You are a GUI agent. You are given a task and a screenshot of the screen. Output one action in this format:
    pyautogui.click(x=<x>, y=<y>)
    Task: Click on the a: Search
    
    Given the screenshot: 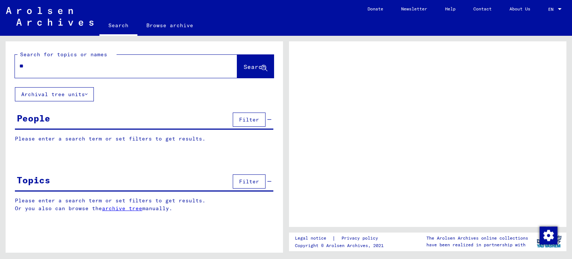 What is the action you would take?
    pyautogui.click(x=118, y=26)
    